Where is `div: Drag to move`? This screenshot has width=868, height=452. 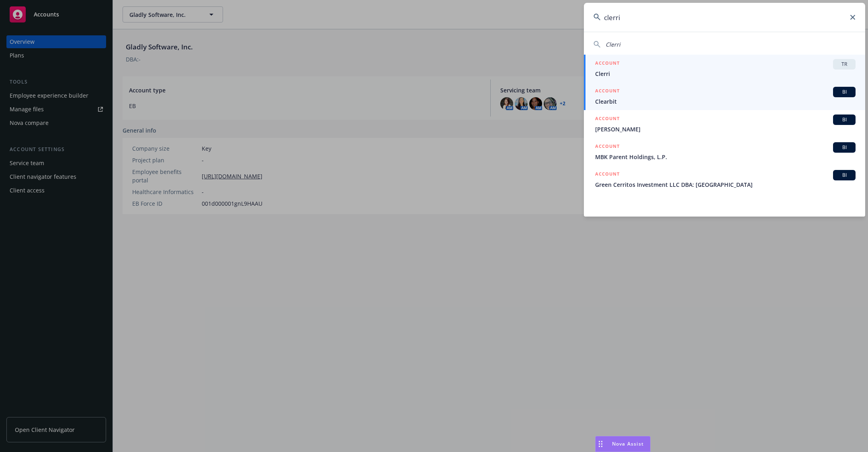 div: Drag to move is located at coordinates (600, 444).